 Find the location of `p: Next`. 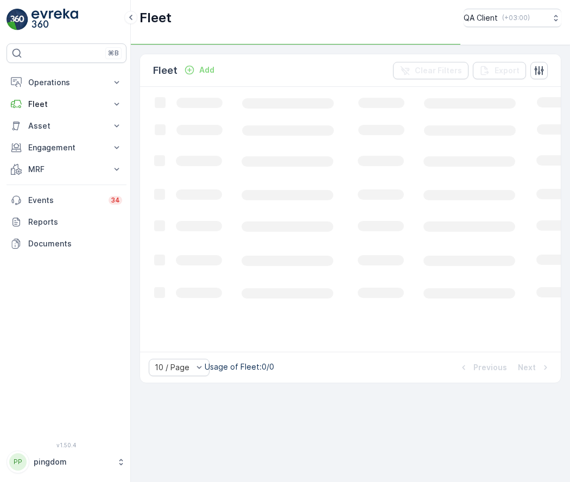

p: Next is located at coordinates (526, 367).